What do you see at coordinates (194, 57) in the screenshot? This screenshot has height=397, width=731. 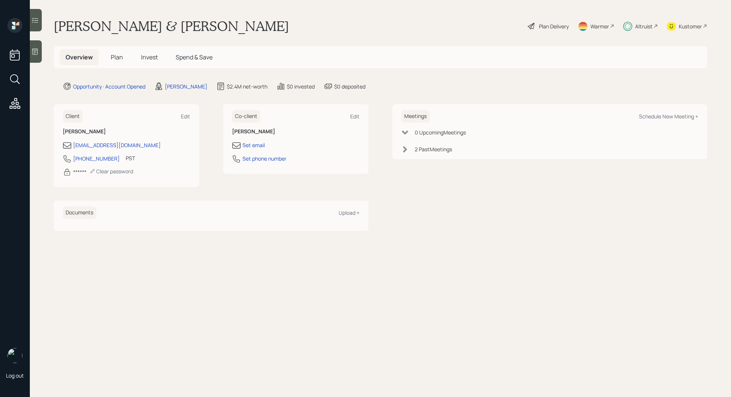 I see `span: Spend & Save` at bounding box center [194, 57].